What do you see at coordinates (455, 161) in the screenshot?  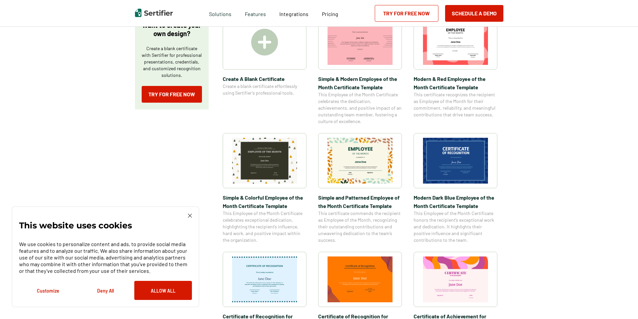 I see `img: Modern Dark Blue Employee of the Month Certificate Template` at bounding box center [455, 161].